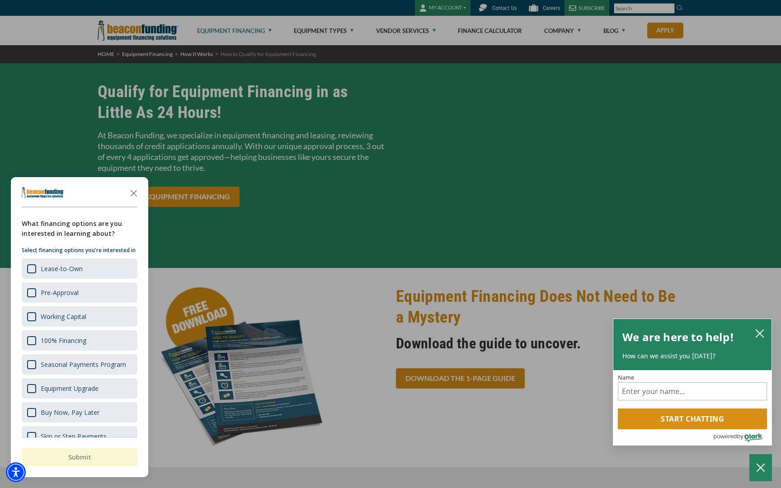  What do you see at coordinates (16, 472) in the screenshot?
I see `div: Accessibility Menu` at bounding box center [16, 472].